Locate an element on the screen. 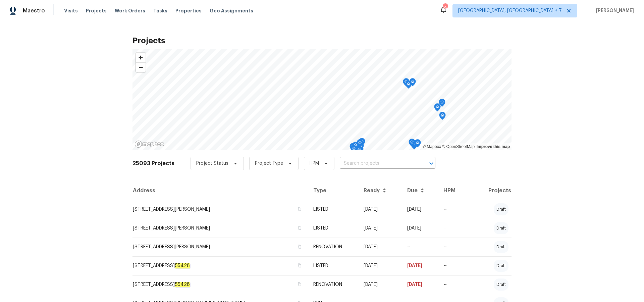  span: HPM is located at coordinates (314, 163).